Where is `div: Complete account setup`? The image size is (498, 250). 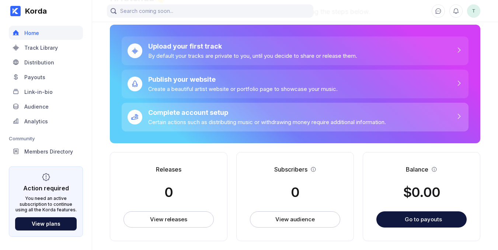
div: Complete account setup is located at coordinates (267, 112).